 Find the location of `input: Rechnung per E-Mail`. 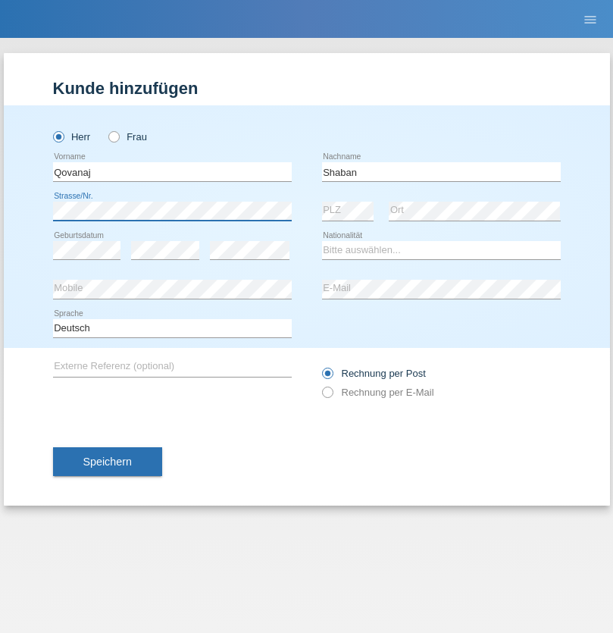

input: Rechnung per E-Mail is located at coordinates (327, 396).